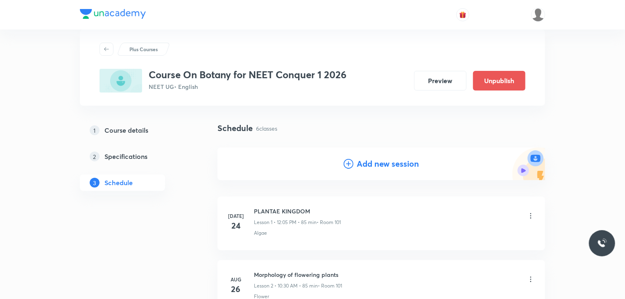 The image size is (625, 299). Describe the element at coordinates (113, 14) in the screenshot. I see `img: Company Logo` at that location.